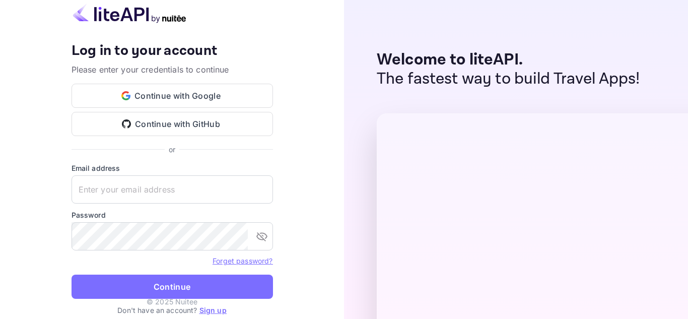  What do you see at coordinates (172, 70) in the screenshot?
I see `p: Please enter your credentials to continue` at bounding box center [172, 70].